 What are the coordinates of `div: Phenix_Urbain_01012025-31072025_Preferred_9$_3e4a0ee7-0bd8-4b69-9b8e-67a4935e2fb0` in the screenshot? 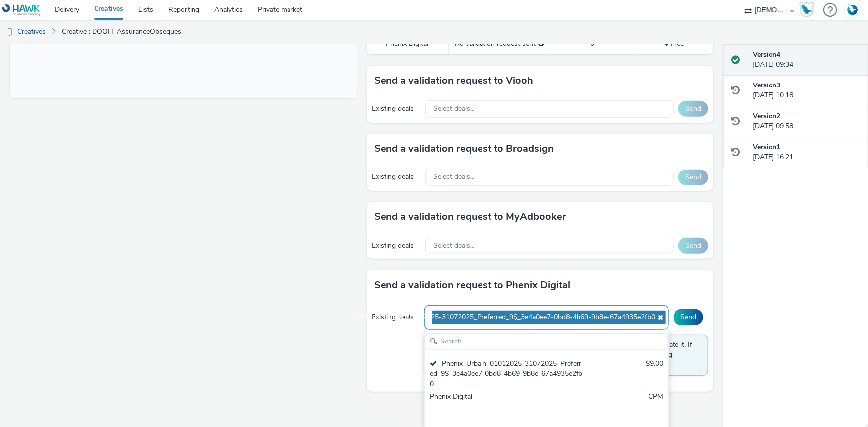 It's located at (506, 374).